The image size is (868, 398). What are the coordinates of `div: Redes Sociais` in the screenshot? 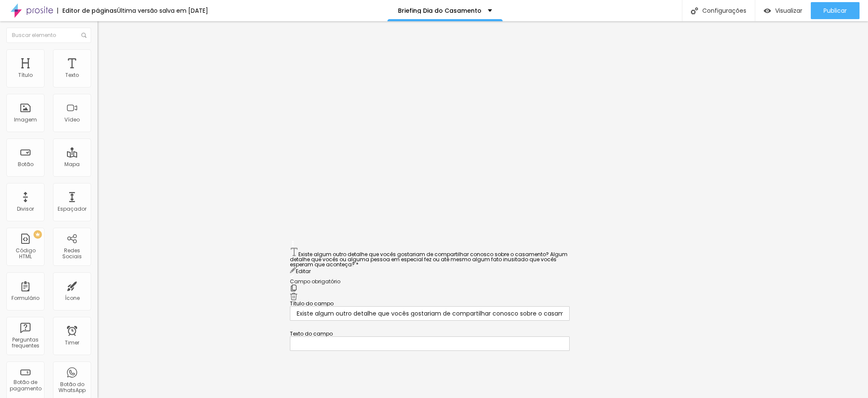 It's located at (72, 253).